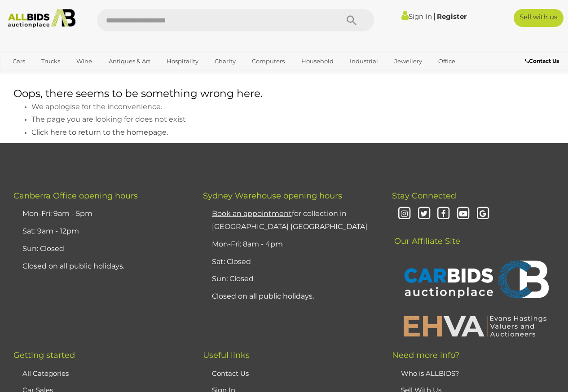  I want to click on span: Canberra Office opening hours, so click(76, 196).